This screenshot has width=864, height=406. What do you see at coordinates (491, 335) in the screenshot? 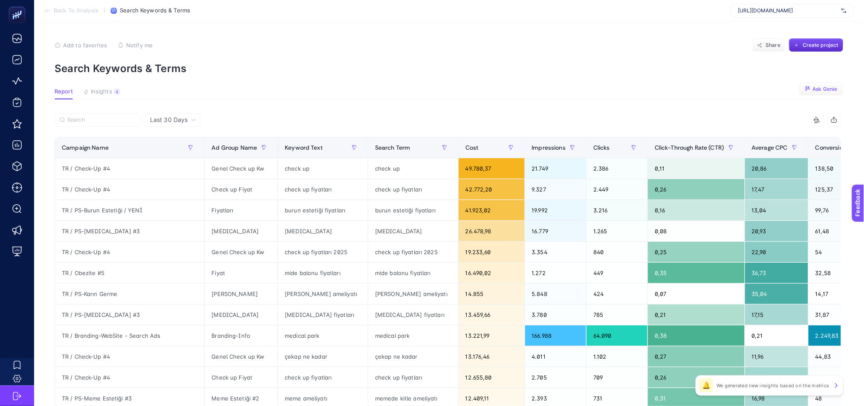
I see `div: 13.221,99` at bounding box center [491, 335].